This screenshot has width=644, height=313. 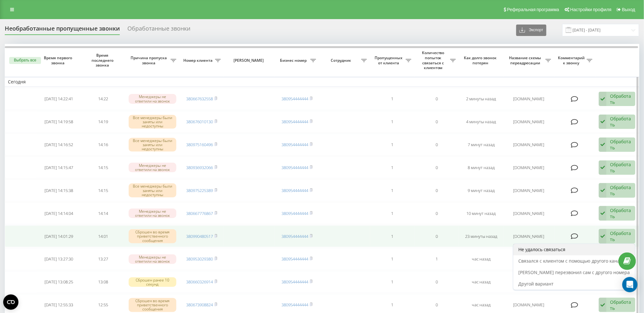 What do you see at coordinates (199, 213) in the screenshot?
I see `a: 380667776867` at bounding box center [199, 213].